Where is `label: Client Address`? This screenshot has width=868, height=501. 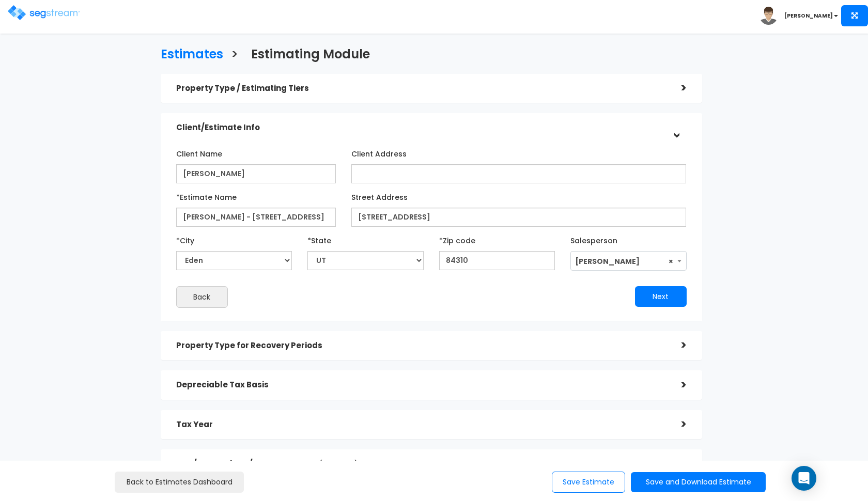 label: Client Address is located at coordinates (378, 152).